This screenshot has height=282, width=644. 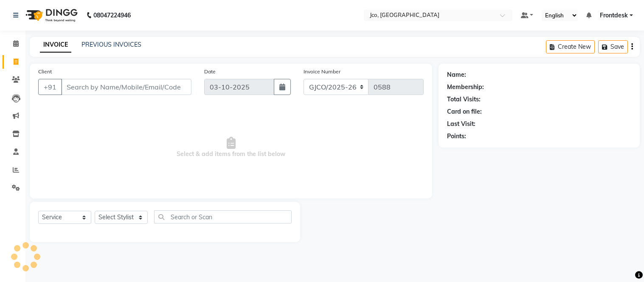 What do you see at coordinates (111, 44) in the screenshot?
I see `a: PREVIOUS INVOICES` at bounding box center [111, 44].